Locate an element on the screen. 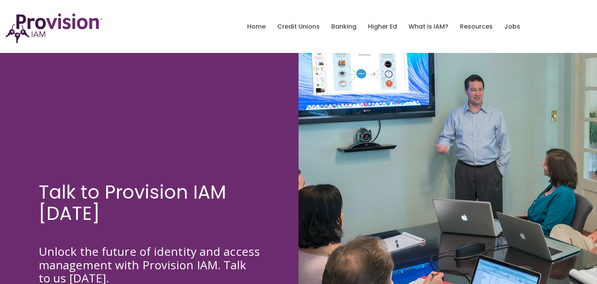  a: Higher Ed is located at coordinates (383, 27).